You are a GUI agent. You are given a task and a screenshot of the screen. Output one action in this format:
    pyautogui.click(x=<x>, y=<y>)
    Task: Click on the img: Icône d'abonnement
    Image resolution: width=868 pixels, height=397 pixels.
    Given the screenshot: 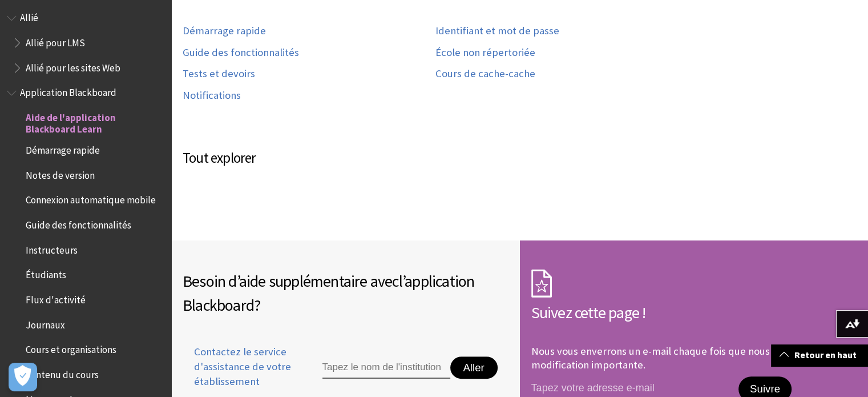 What is the action you would take?
    pyautogui.click(x=542, y=283)
    